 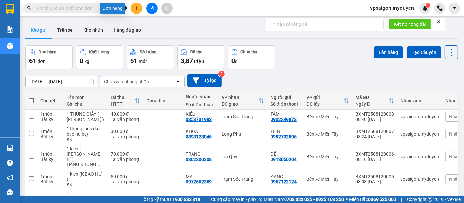 I want to click on div: HÀNG KHÔNG KIỂM, so click(x=85, y=164).